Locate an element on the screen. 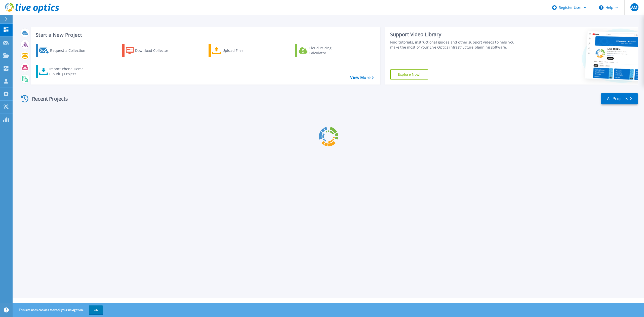  a: Request a Collection is located at coordinates (64, 51).